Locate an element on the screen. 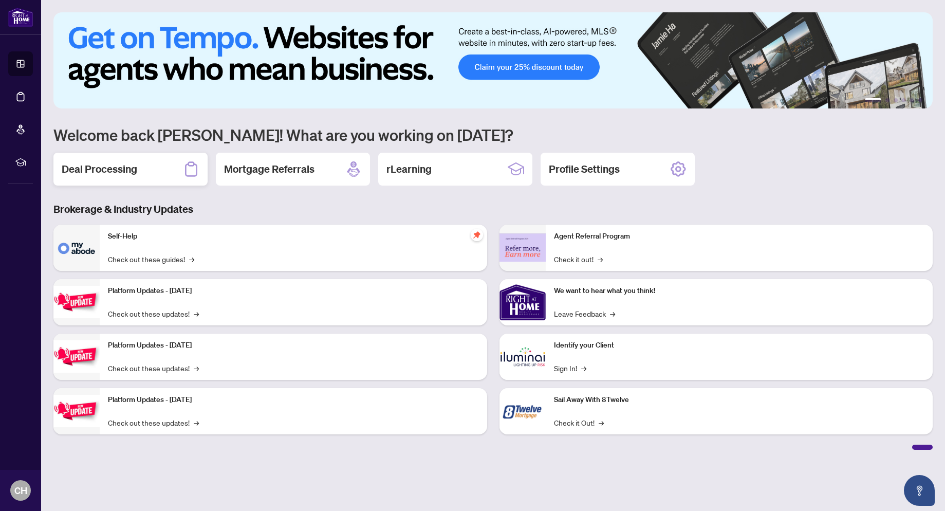 The height and width of the screenshot is (511, 945). img: Platform Updates - July 8, 2025 is located at coordinates (77, 356).